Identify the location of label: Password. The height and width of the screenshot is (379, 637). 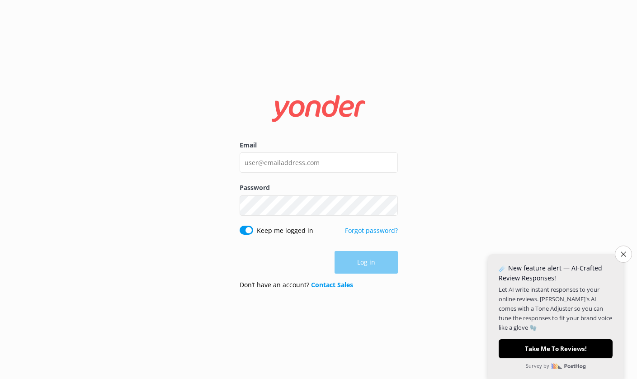
(319, 188).